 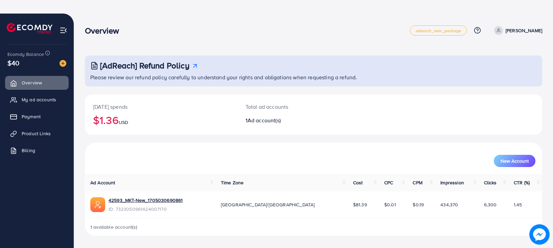 What do you see at coordinates (37, 99) in the screenshot?
I see `a: My ad accounts` at bounding box center [37, 99].